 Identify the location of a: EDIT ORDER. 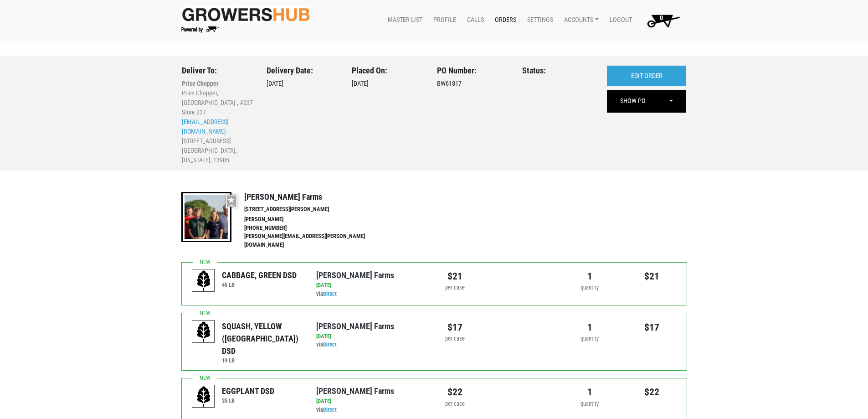
(646, 76).